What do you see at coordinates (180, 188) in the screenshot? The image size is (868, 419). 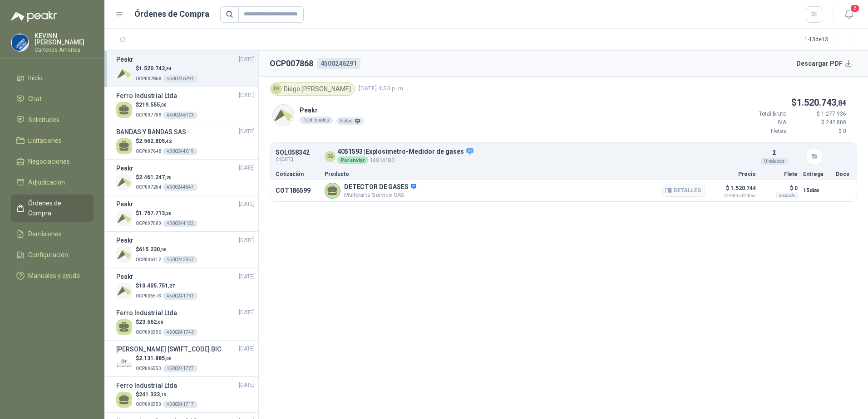 I see `div: 4500244647` at bounding box center [180, 188].